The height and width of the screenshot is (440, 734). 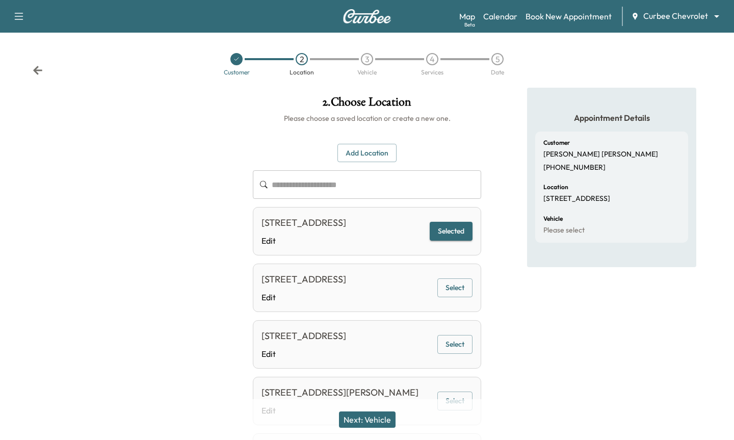 I want to click on button: Next: Vehicle, so click(x=367, y=420).